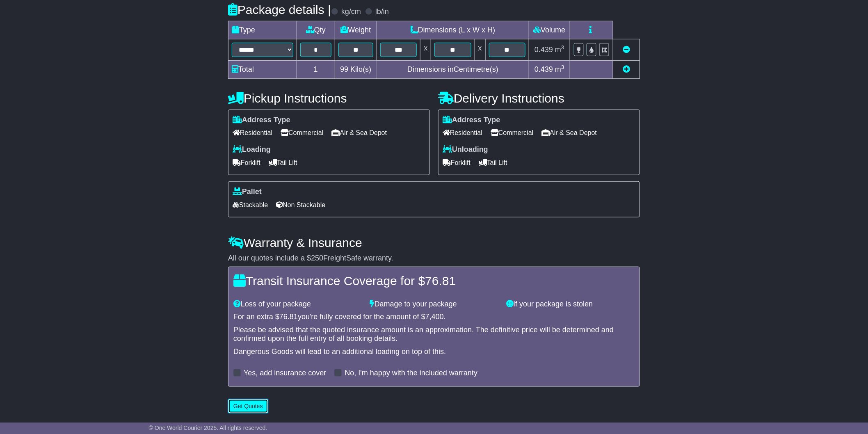 The image size is (868, 434). What do you see at coordinates (316, 30) in the screenshot?
I see `td: Qty` at bounding box center [316, 30].